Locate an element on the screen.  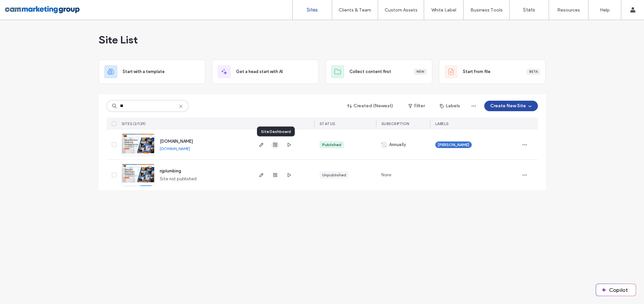
span: Get a head start with AI is located at coordinates (259, 72).